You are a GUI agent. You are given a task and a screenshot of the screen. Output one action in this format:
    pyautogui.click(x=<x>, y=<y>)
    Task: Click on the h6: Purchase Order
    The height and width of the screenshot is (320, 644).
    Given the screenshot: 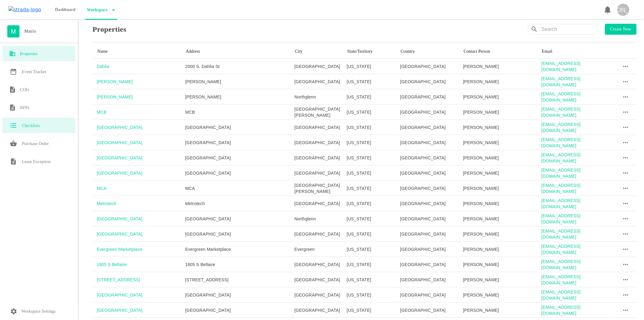 What is the action you would take?
    pyautogui.click(x=35, y=144)
    